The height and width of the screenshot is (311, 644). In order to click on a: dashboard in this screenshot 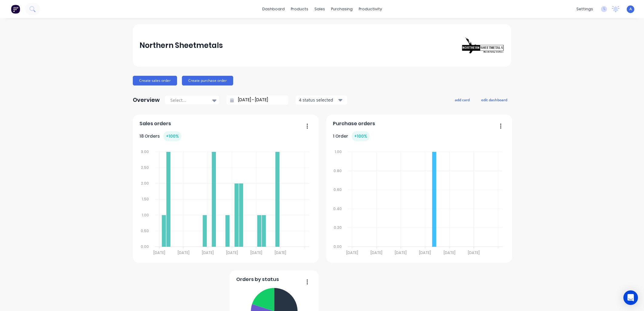, I will do `click(274, 9)`.